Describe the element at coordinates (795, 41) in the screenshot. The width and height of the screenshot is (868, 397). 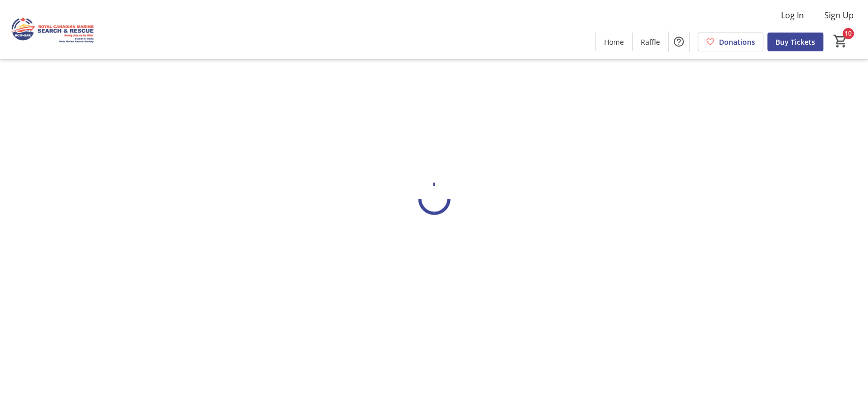
I see `span: Buy Tickets` at that location.